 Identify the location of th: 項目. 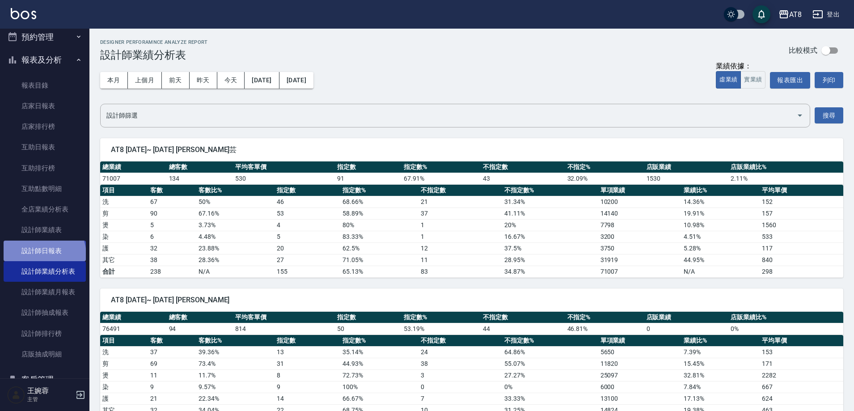
(124, 191).